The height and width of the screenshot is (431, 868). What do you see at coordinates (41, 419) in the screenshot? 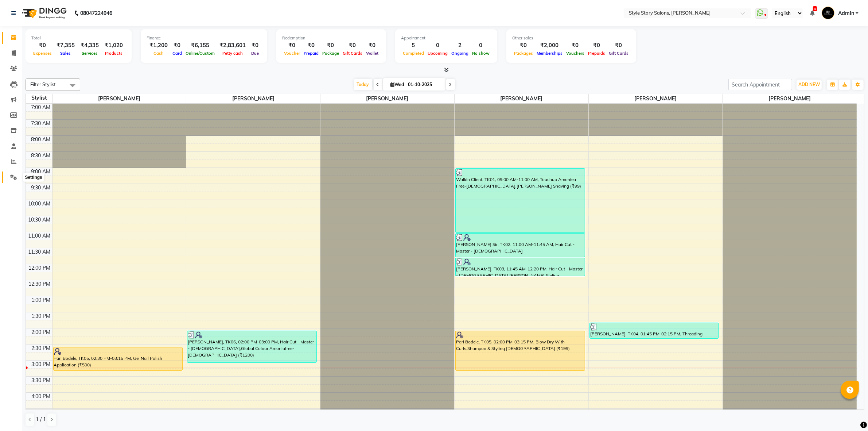
I see `span: 1 / 1` at bounding box center [41, 419].